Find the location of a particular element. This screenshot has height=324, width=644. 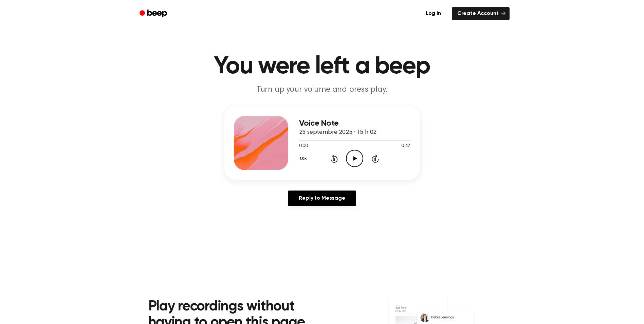

h1: You were left a beep is located at coordinates (322, 67).